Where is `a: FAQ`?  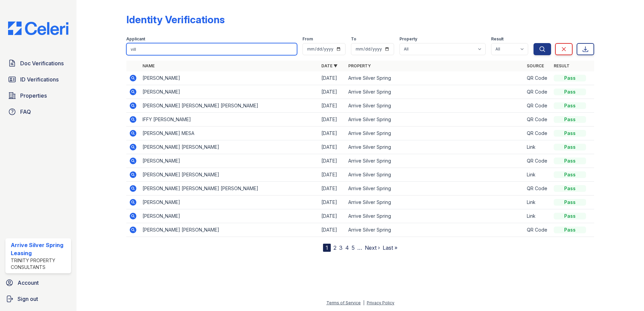
a: FAQ is located at coordinates (38, 112).